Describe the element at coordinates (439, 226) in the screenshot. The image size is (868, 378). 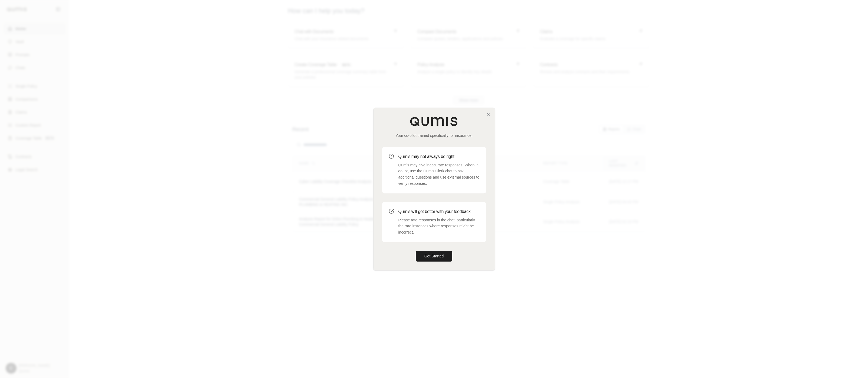
I see `p: Please rate responses in the chat, particularly the rare instances where responses might be incor...` at that location.